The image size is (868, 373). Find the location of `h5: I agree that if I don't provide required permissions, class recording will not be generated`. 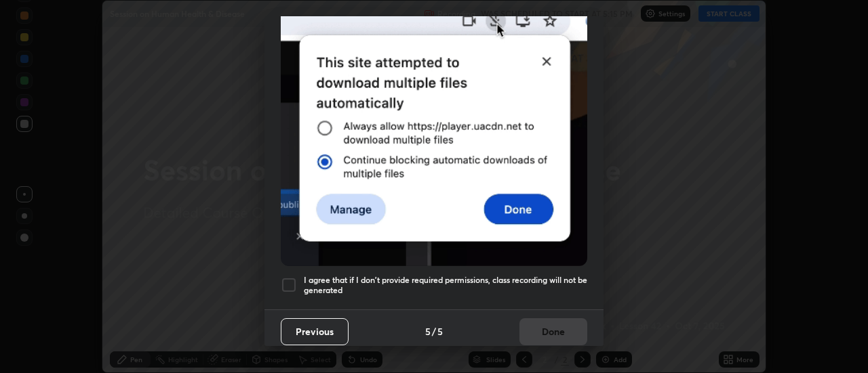

h5: I agree that if I don't provide required permissions, class recording will not be generated is located at coordinates (446, 285).